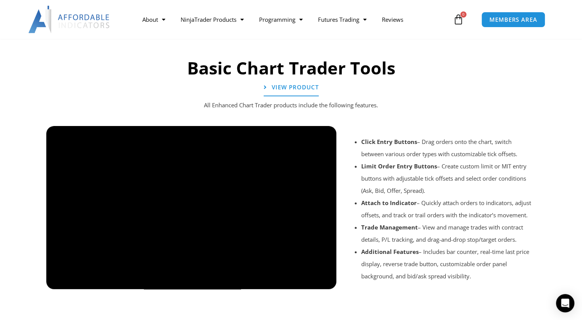  Describe the element at coordinates (291, 88) in the screenshot. I see `a: View Product` at that location.